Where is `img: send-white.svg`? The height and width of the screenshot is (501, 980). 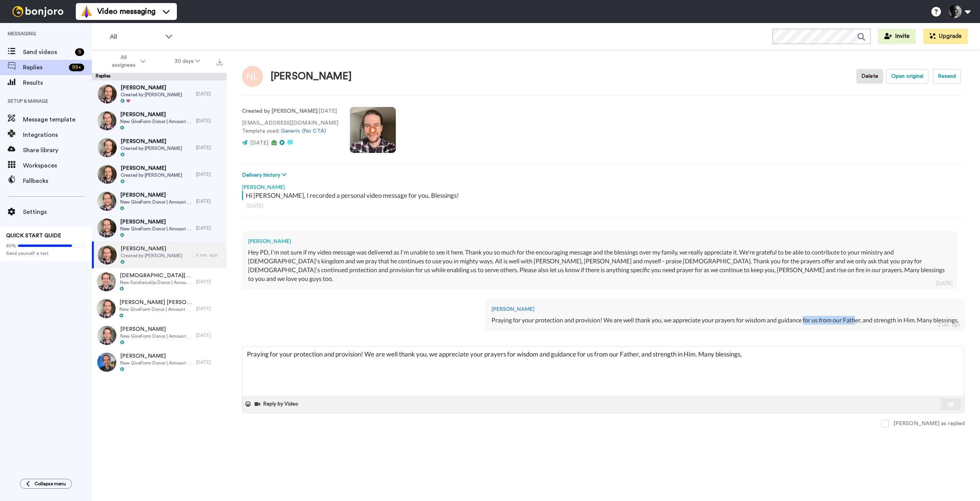
img: send-white.svg is located at coordinates (951, 404).